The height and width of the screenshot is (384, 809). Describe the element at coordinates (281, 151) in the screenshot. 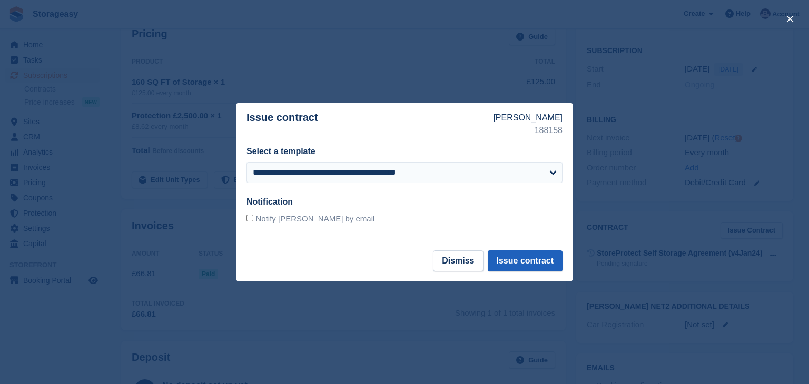

I see `label: Select a template` at that location.